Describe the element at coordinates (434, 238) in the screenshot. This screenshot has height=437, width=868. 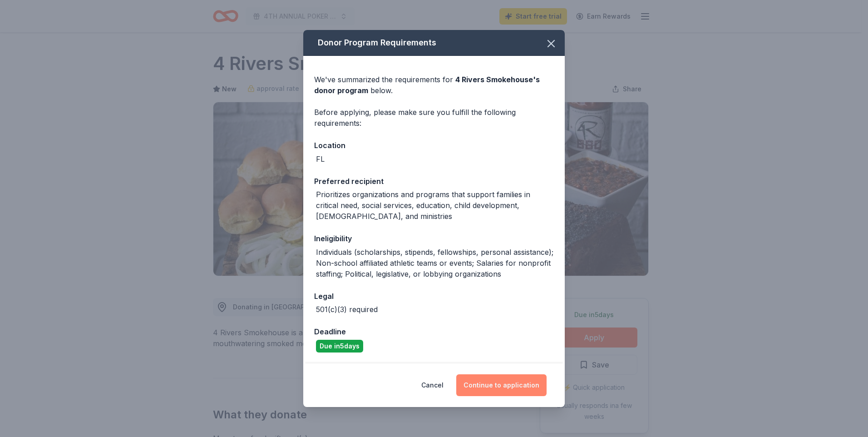
I see `div: Ineligibility` at that location.